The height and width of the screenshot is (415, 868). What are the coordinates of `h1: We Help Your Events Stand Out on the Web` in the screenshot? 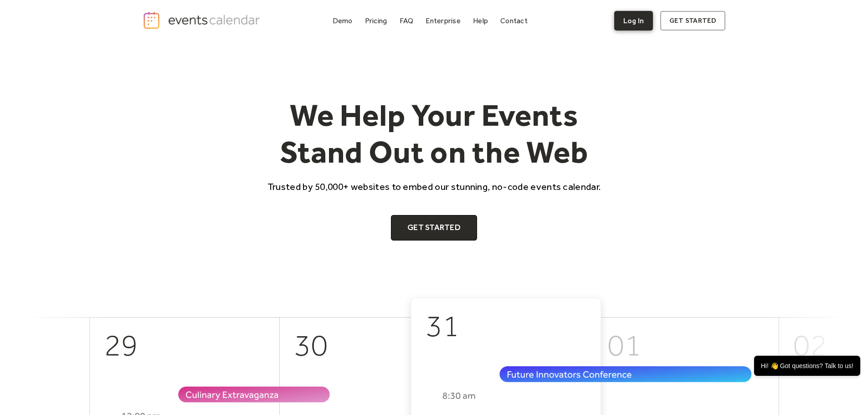 It's located at (434, 134).